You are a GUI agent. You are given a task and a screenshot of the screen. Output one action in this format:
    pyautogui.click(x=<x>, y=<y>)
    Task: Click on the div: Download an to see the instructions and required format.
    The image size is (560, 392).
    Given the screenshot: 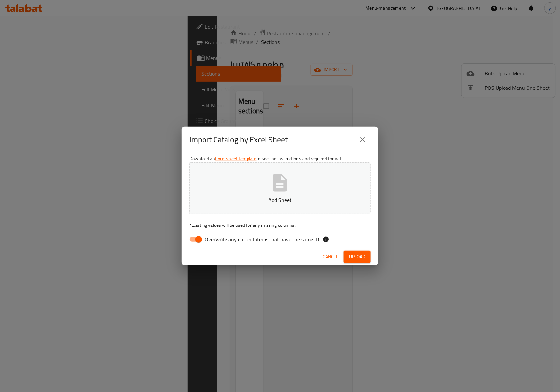 What is the action you would take?
    pyautogui.click(x=280, y=201)
    